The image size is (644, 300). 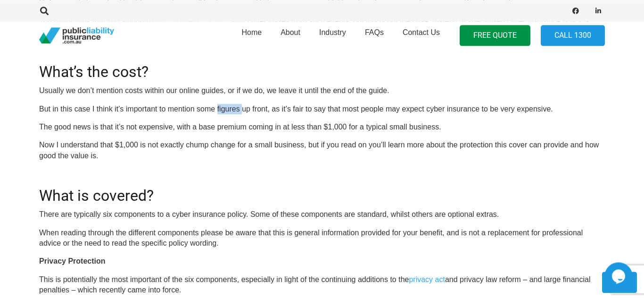 What do you see at coordinates (322, 127) in the screenshot?
I see `p: The good news is that it’s not expensive, with a base premium coming in at less than $1,000 for a...` at bounding box center [322, 127].